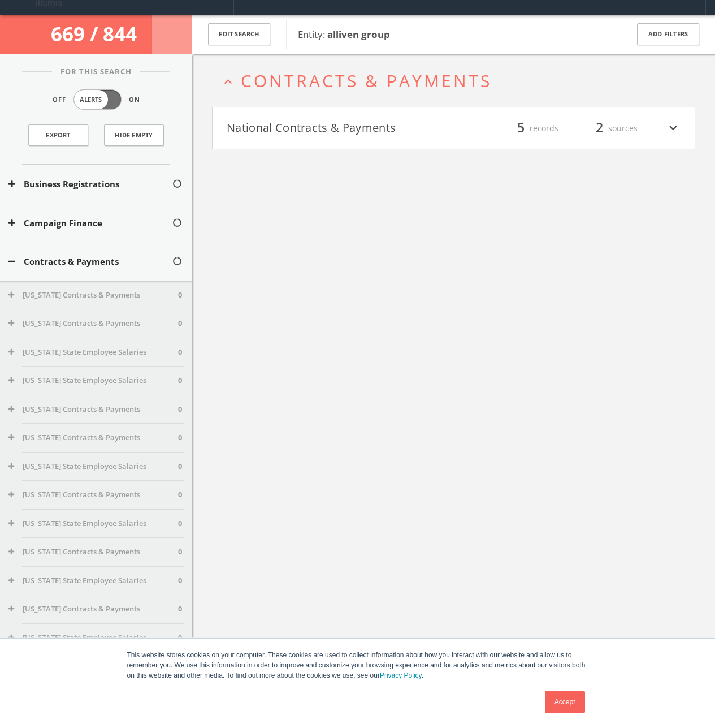  Describe the element at coordinates (673, 129) in the screenshot. I see `i: expand_more` at that location.